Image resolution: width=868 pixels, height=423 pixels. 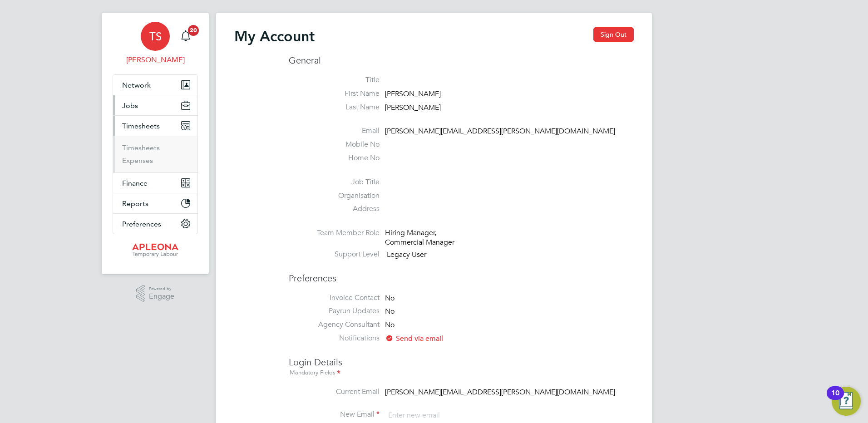 I want to click on a: Powered byEngage, so click(x=155, y=294).